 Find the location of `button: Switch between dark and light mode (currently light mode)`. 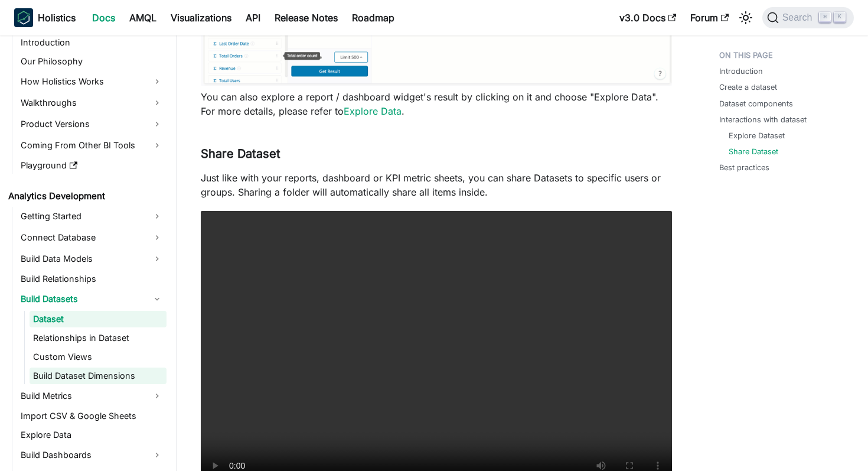

button: Switch between dark and light mode (currently light mode) is located at coordinates (746, 18).